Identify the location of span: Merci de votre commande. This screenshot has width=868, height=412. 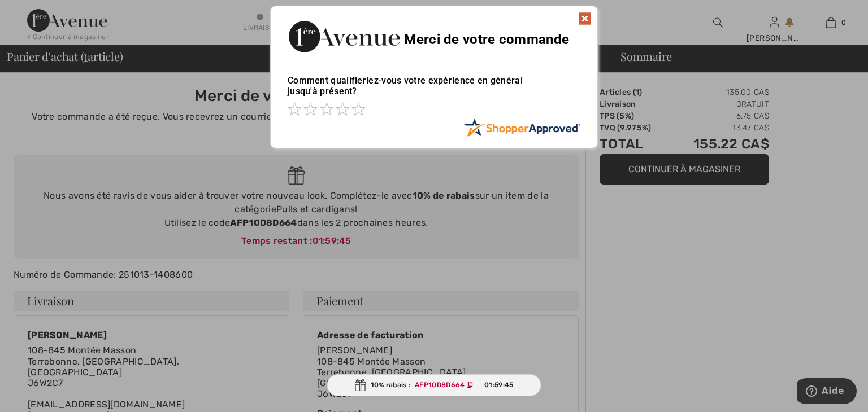
(486, 39).